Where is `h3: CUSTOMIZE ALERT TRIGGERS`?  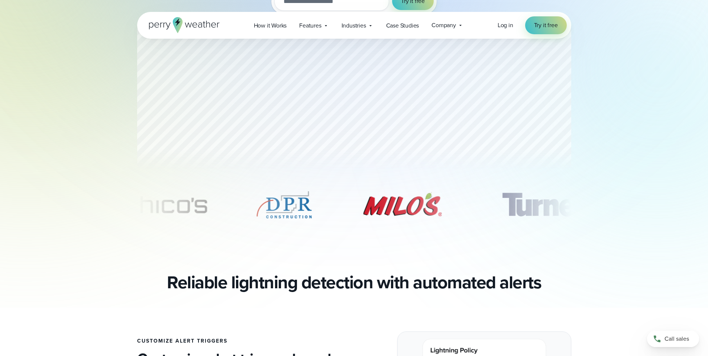 h3: CUSTOMIZE ALERT TRIGGERS is located at coordinates (243, 341).